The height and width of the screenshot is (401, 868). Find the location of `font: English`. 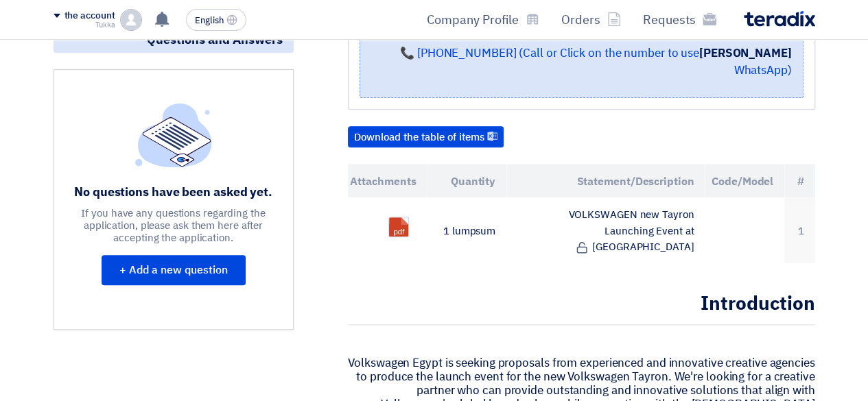

font: English is located at coordinates (209, 20).